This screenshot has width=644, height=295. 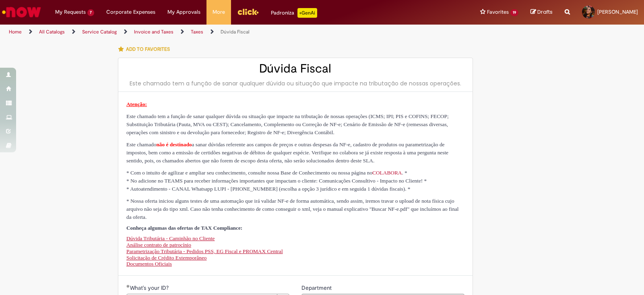 I want to click on span: Required - What's your ID?, so click(x=150, y=288).